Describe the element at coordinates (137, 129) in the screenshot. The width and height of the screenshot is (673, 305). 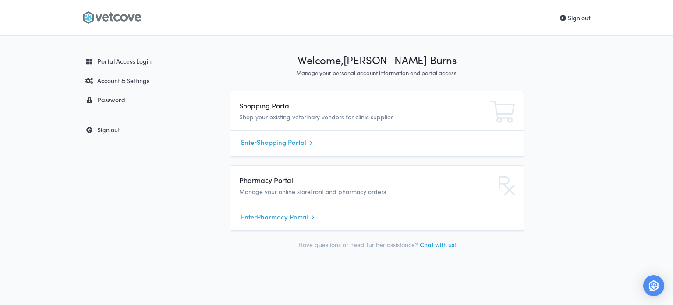
I see `div: Sign out` at that location.